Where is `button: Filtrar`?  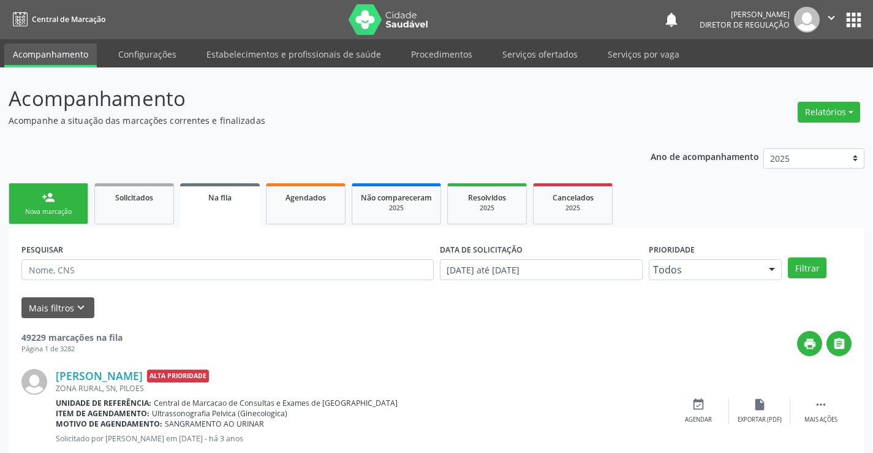
button: Filtrar is located at coordinates (807, 268).